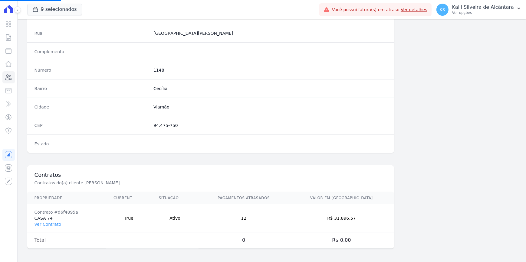 Image resolution: width=526 pixels, height=262 pixels. What do you see at coordinates (175, 198) in the screenshot?
I see `th: Situação` at bounding box center [175, 198].